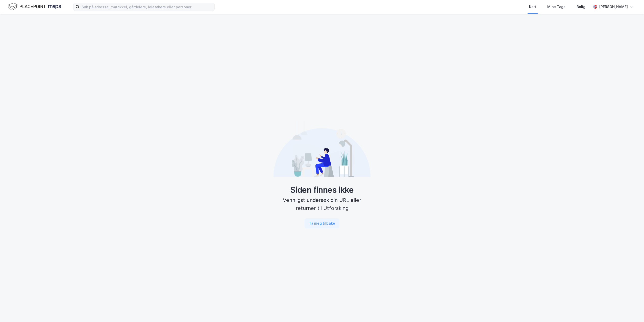 This screenshot has height=322, width=644. I want to click on div: Siden finnes ikke, so click(322, 190).